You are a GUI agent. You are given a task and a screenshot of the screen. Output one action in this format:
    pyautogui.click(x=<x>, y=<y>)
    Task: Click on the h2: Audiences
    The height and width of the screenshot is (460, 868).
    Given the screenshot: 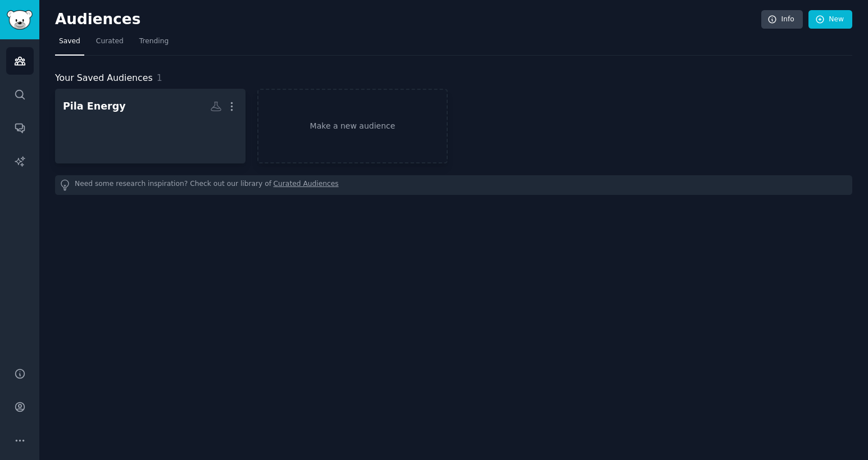 What is the action you would take?
    pyautogui.click(x=408, y=19)
    